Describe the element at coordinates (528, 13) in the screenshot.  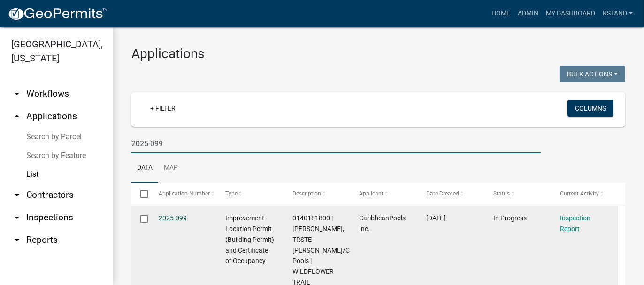
I see `a: Admin` at that location.